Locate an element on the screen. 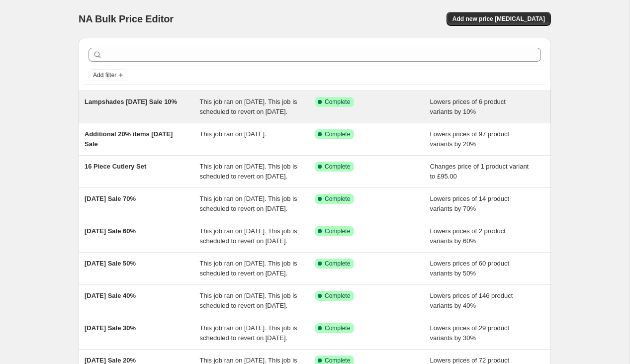 The width and height of the screenshot is (630, 364). span: Lowers prices of 14 product variants by 70% is located at coordinates (470, 203).